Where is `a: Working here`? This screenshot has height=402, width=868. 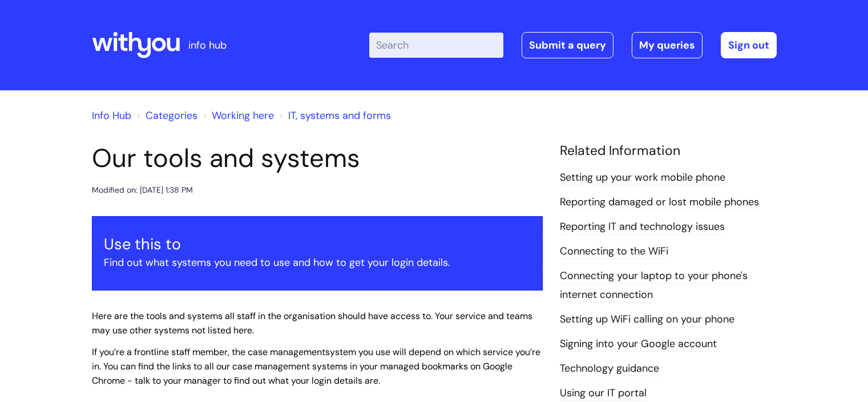 a: Working here is located at coordinates (242, 116).